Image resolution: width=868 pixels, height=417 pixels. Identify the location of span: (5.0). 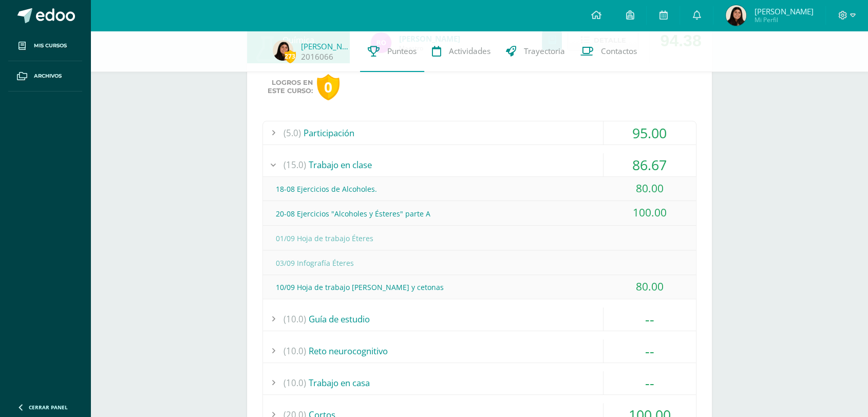
(292, 133).